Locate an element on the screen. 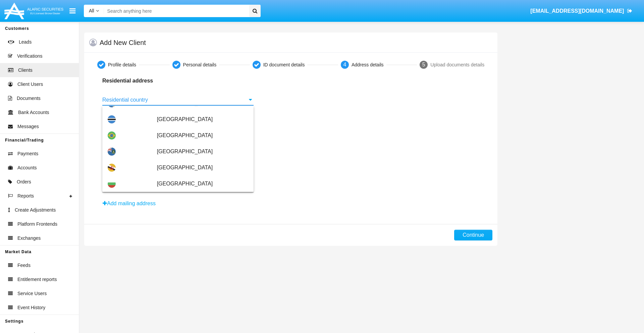 The image size is (644, 333). span: Event History is located at coordinates (31, 307).